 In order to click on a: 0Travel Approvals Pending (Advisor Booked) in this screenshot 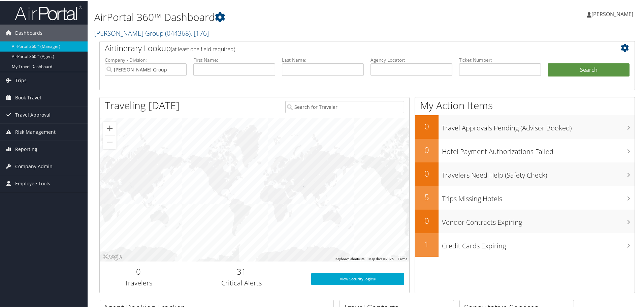, I will do `click(525, 126)`.